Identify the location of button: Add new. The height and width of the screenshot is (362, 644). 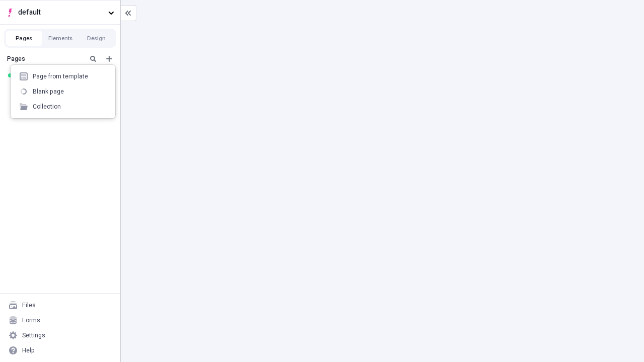
(110, 59).